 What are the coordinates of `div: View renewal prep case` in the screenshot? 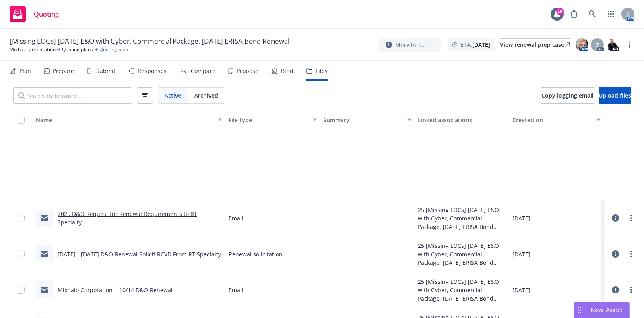 It's located at (535, 45).